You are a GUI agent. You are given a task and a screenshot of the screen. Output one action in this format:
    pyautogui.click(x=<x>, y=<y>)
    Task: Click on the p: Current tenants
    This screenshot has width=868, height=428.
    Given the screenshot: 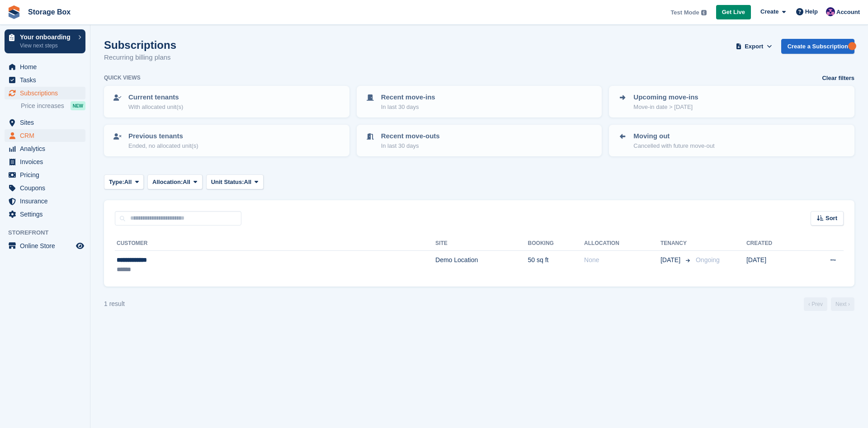 What is the action you would take?
    pyautogui.click(x=156, y=97)
    